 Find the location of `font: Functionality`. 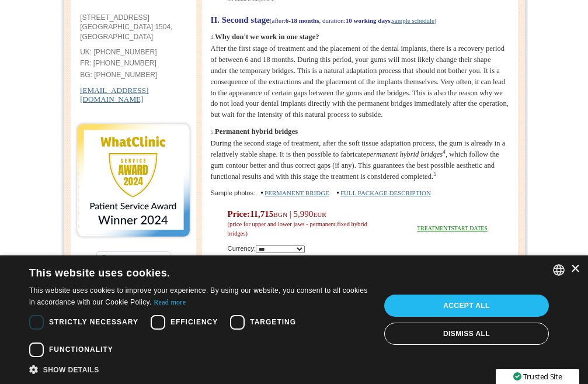

font: Functionality is located at coordinates (81, 349).